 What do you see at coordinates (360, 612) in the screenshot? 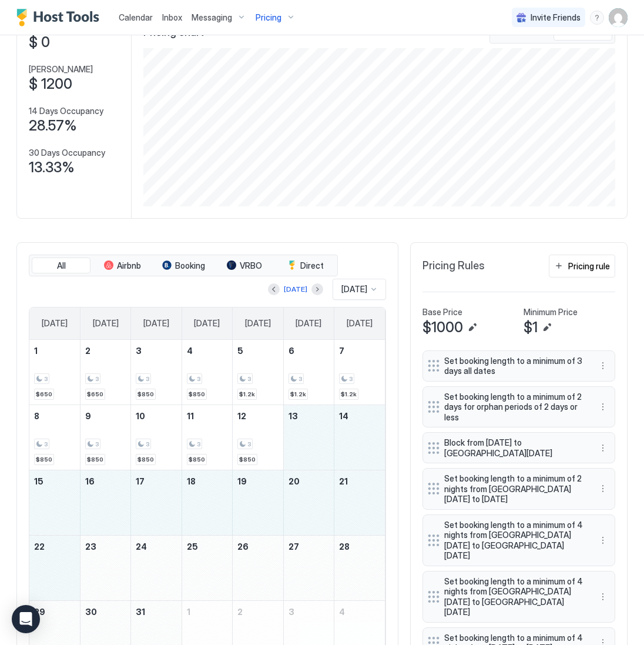
I see `a: April 4, 2026` at bounding box center [360, 612].